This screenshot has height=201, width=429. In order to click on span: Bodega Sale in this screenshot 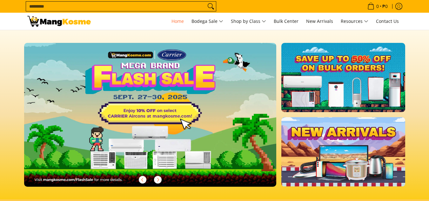, I will do `click(207, 21)`.